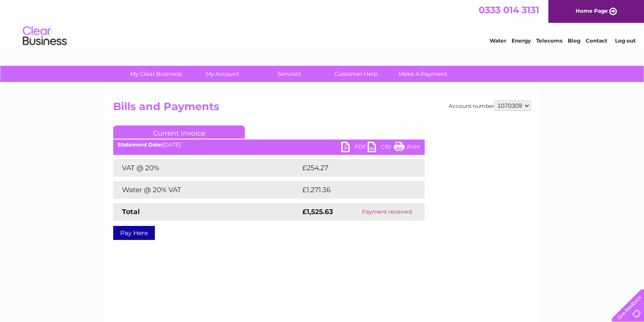  Describe the element at coordinates (131, 212) in the screenshot. I see `strong: Total` at that location.